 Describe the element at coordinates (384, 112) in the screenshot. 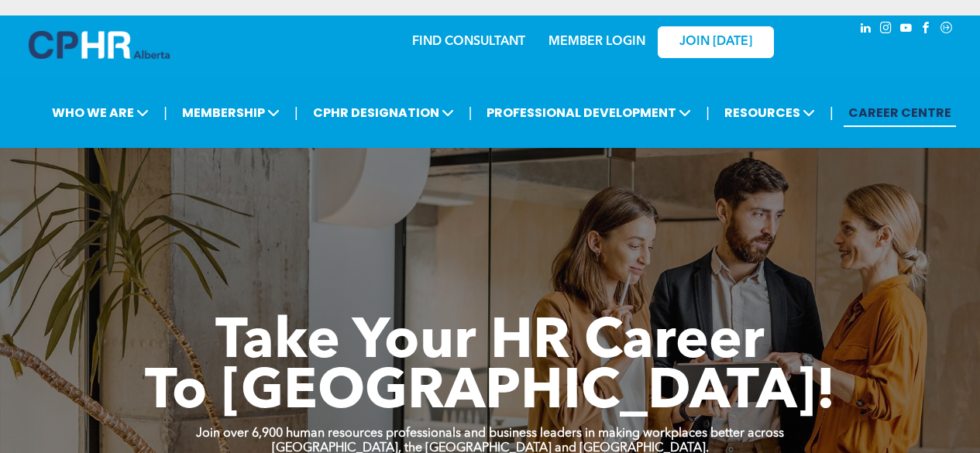

I see `span: CPHR DESIGNATION` at that location.